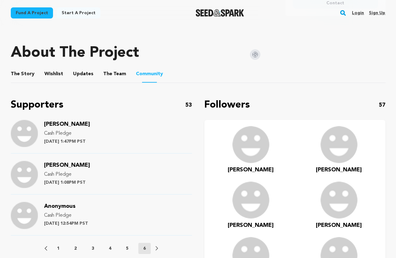  What do you see at coordinates (115, 74) in the screenshot?
I see `span: Team` at bounding box center [115, 74].